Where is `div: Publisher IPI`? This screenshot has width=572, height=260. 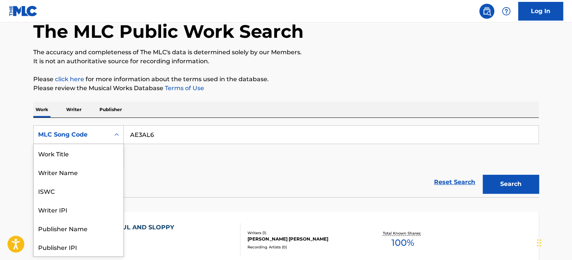 div: Publisher IPI is located at coordinates (79, 247).